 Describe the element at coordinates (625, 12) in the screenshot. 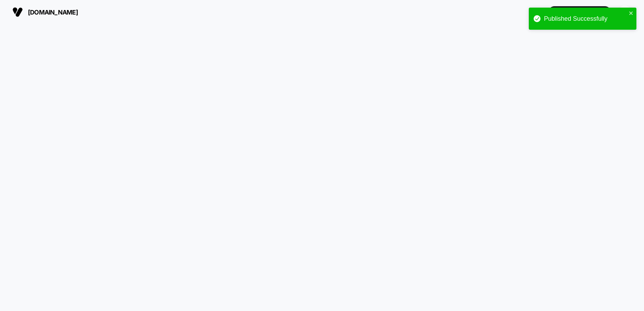

I see `div: AG` at that location.